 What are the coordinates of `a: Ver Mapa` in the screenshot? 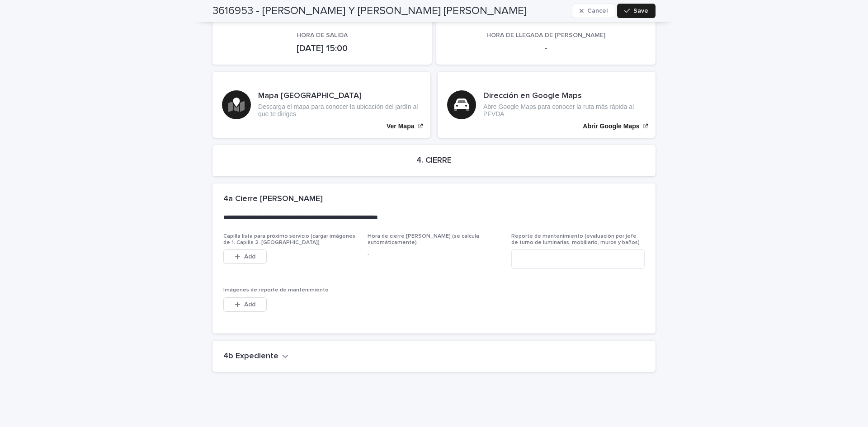 It's located at (322, 105).